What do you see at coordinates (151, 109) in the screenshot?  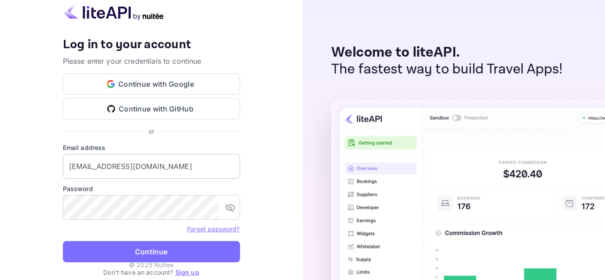 I see `button: Continue with GitHub` at bounding box center [151, 109].